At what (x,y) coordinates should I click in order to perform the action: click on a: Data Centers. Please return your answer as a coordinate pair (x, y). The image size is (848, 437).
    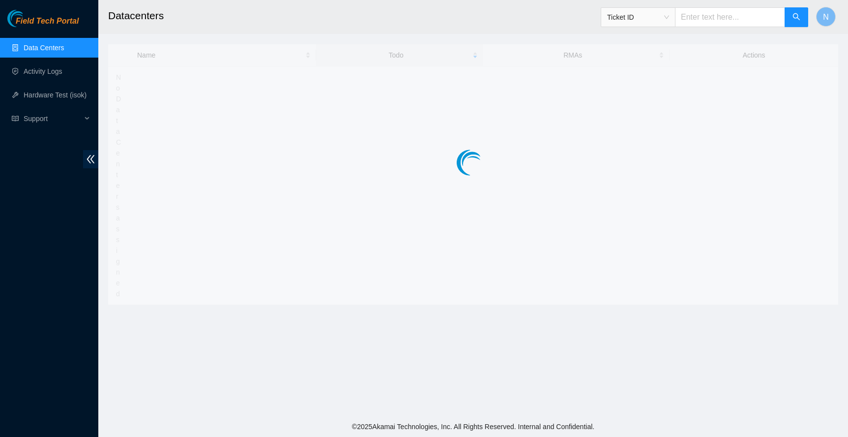
    Looking at the image, I should click on (44, 48).